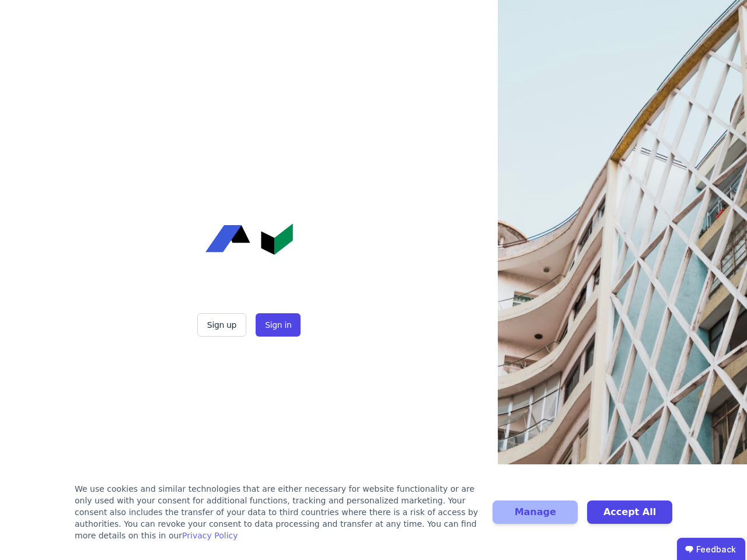  What do you see at coordinates (277, 512) in the screenshot?
I see `div: We use cookies and similar technologies that are either necessary for website functionality or ar...` at bounding box center [277, 512].